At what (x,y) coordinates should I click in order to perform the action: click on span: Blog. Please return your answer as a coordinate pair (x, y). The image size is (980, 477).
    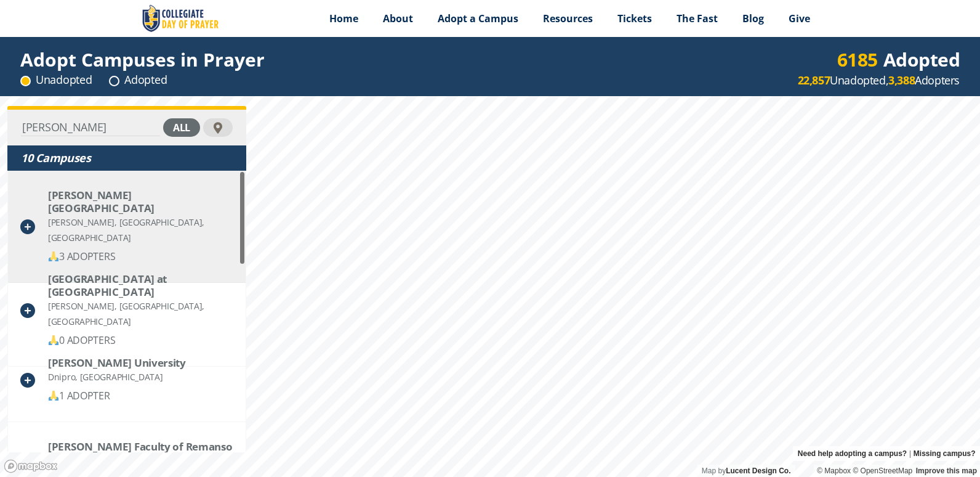
    Looking at the image, I should click on (753, 19).